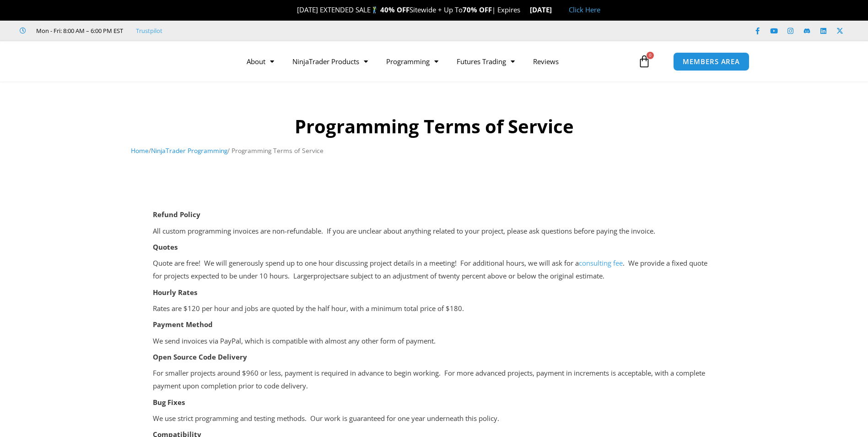 This screenshot has width=868, height=437. I want to click on strong: Quotes, so click(165, 247).